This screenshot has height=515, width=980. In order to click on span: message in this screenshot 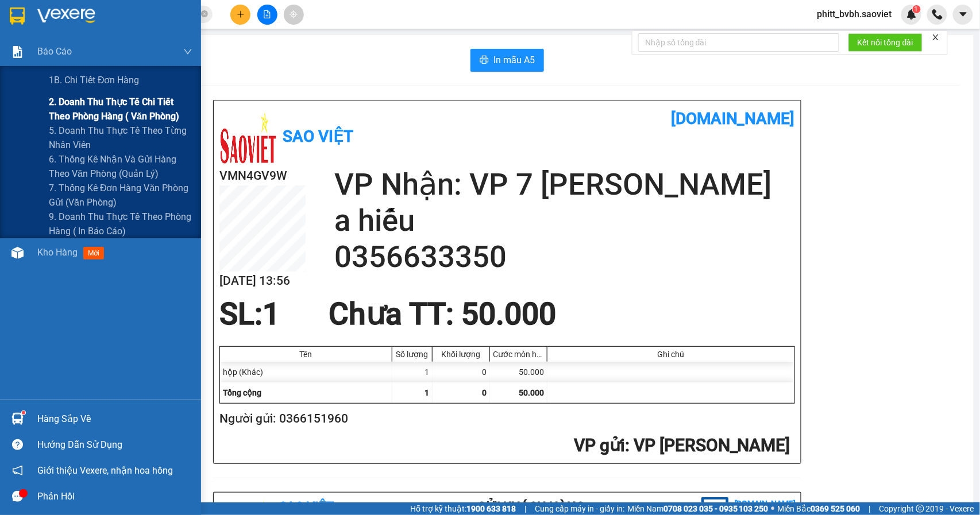, I will do `click(17, 496)`.